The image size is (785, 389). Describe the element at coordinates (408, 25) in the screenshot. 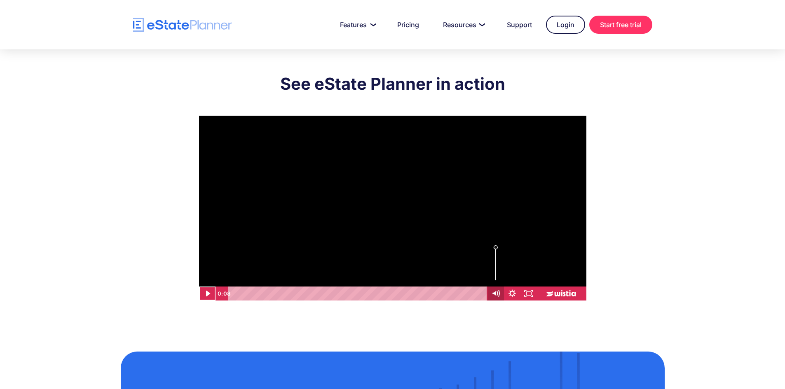

I see `a: Pricing` at that location.